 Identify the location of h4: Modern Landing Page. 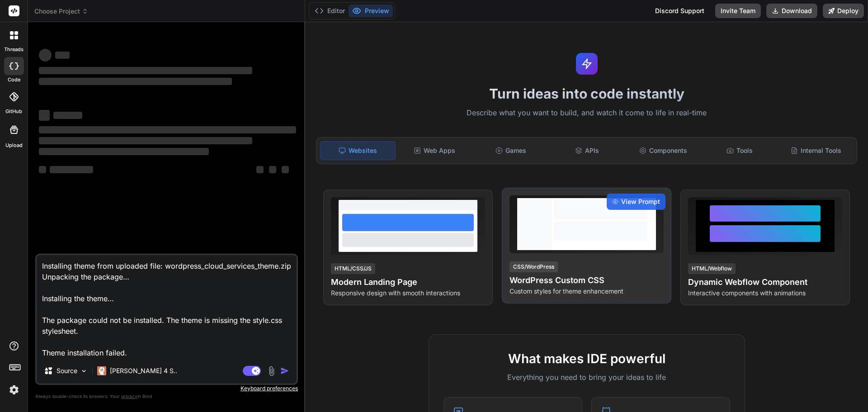
(408, 282).